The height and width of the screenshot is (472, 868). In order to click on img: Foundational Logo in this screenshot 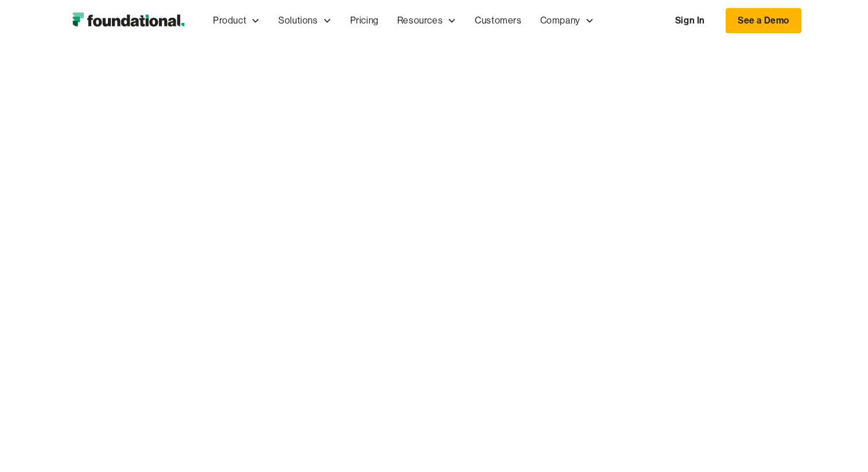, I will do `click(128, 21)`.